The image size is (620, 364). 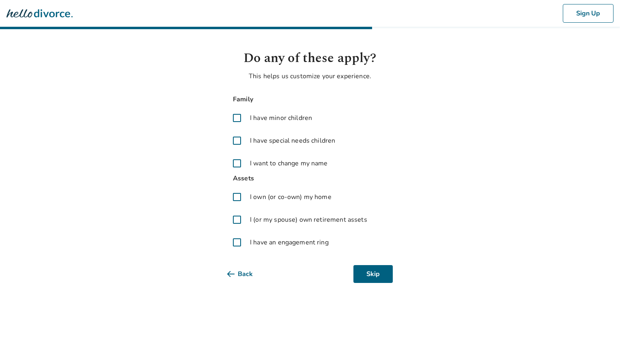 What do you see at coordinates (281, 118) in the screenshot?
I see `span: I have minor children` at bounding box center [281, 118].